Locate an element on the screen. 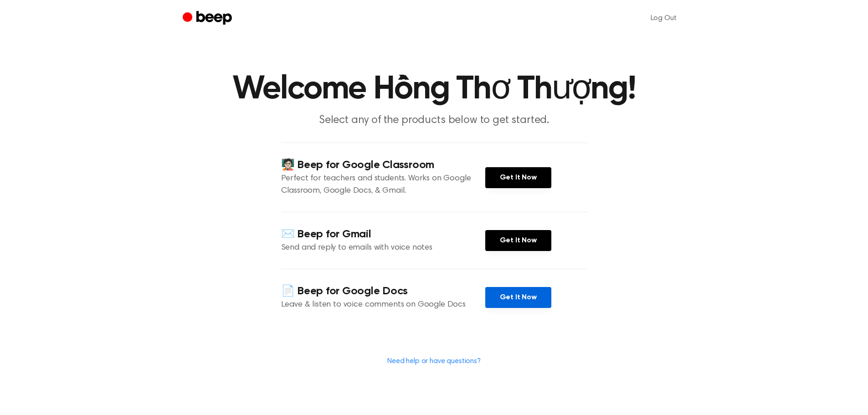 The image size is (868, 415). p: Perfect for teachers and students. Works on Google Classroom, Google Docs, & Gmail. is located at coordinates (384, 185).